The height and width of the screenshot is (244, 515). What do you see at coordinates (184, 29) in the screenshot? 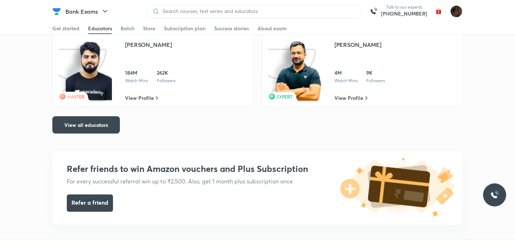
I see `a: Subscription plan` at bounding box center [184, 29].